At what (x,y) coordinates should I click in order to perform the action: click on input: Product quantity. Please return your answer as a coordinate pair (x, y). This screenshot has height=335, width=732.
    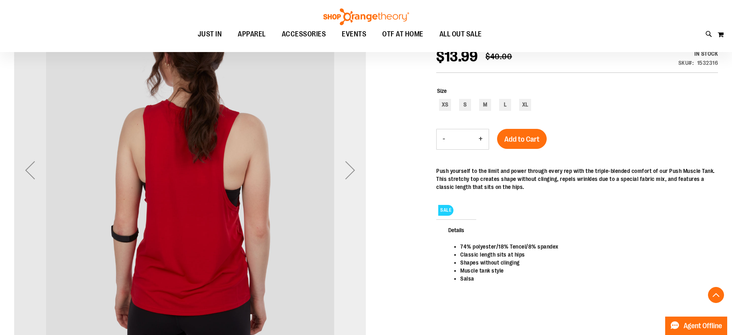
    Looking at the image, I should click on (462, 139).